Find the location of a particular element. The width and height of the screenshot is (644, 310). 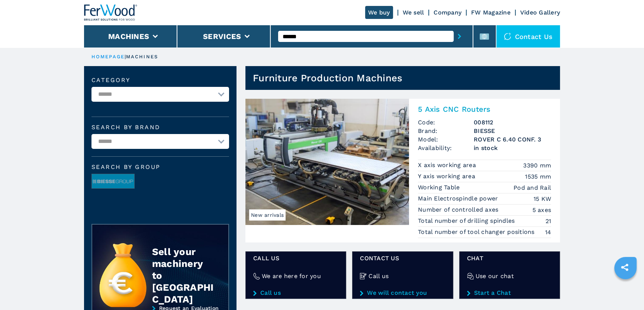

em: 15 KW is located at coordinates (542, 198).